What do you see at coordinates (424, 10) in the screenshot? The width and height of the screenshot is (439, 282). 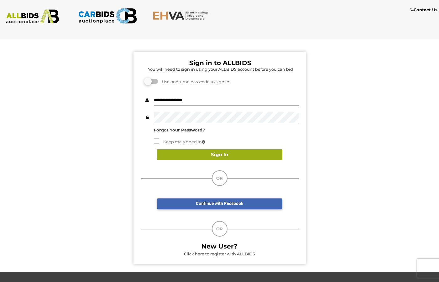 I see `b: Contact Us` at bounding box center [424, 10].